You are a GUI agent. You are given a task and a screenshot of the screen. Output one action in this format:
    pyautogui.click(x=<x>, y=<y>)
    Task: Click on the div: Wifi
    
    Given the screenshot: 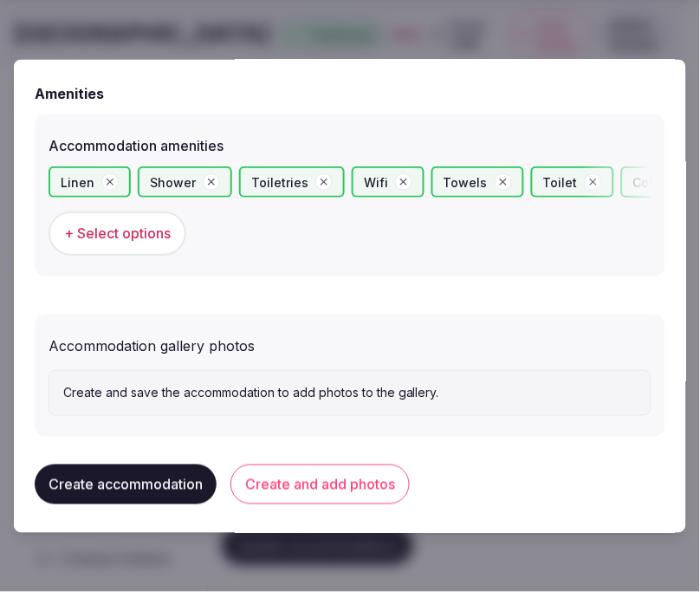 What is the action you would take?
    pyautogui.click(x=388, y=182)
    